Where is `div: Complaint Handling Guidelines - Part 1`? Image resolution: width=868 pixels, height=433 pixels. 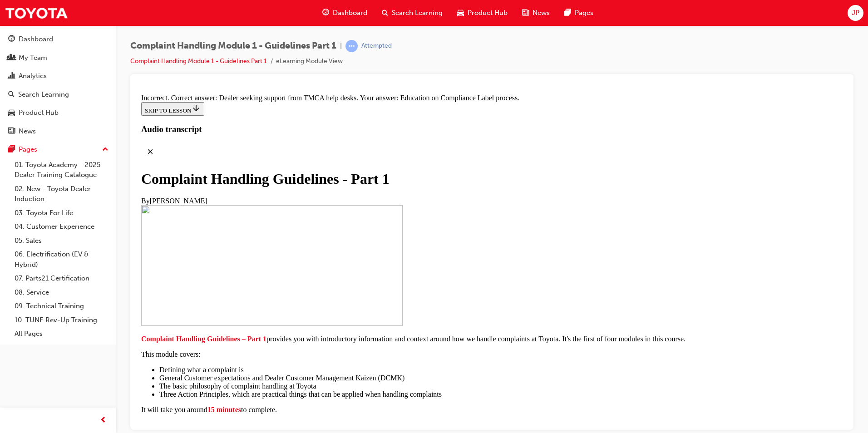 div: Complaint Handling Guidelines - Part 1 is located at coordinates (354, 88).